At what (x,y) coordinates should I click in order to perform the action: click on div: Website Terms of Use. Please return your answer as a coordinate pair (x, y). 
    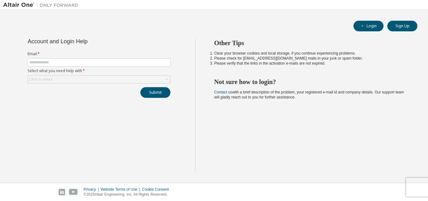
    Looking at the image, I should click on (121, 189).